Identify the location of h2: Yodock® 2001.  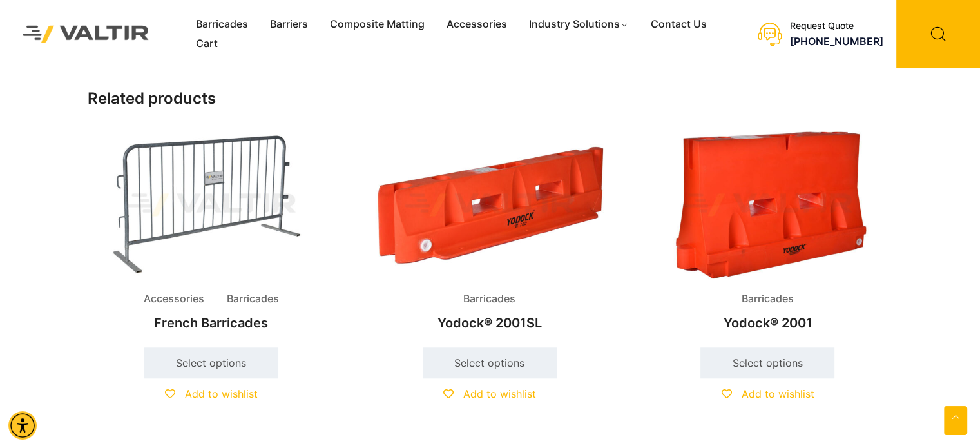
(767, 323).